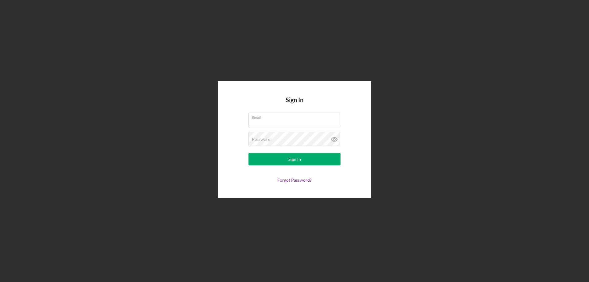 Image resolution: width=589 pixels, height=282 pixels. What do you see at coordinates (295, 159) in the screenshot?
I see `button: Sign In` at bounding box center [295, 159].